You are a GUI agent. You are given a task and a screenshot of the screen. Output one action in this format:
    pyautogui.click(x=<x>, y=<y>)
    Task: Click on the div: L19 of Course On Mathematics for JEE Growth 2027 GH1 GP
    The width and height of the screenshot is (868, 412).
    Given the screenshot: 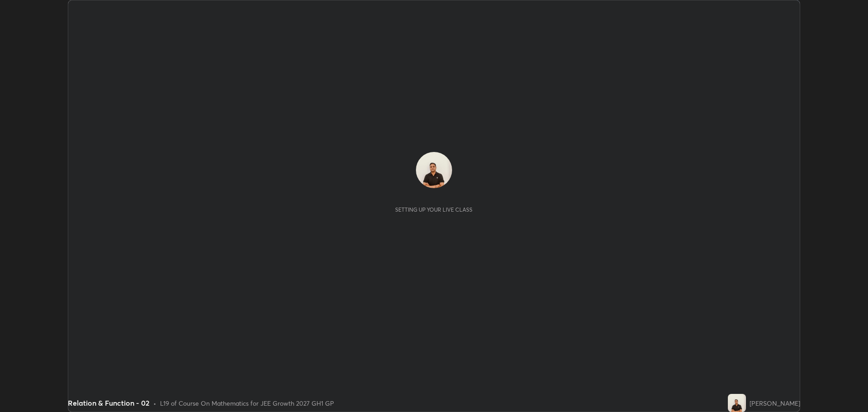 What is the action you would take?
    pyautogui.click(x=247, y=403)
    